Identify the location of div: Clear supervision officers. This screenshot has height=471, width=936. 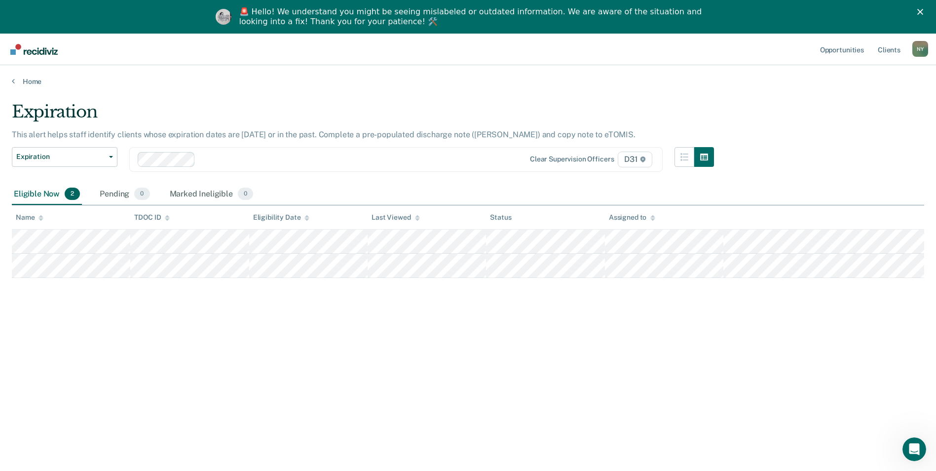
(572, 159).